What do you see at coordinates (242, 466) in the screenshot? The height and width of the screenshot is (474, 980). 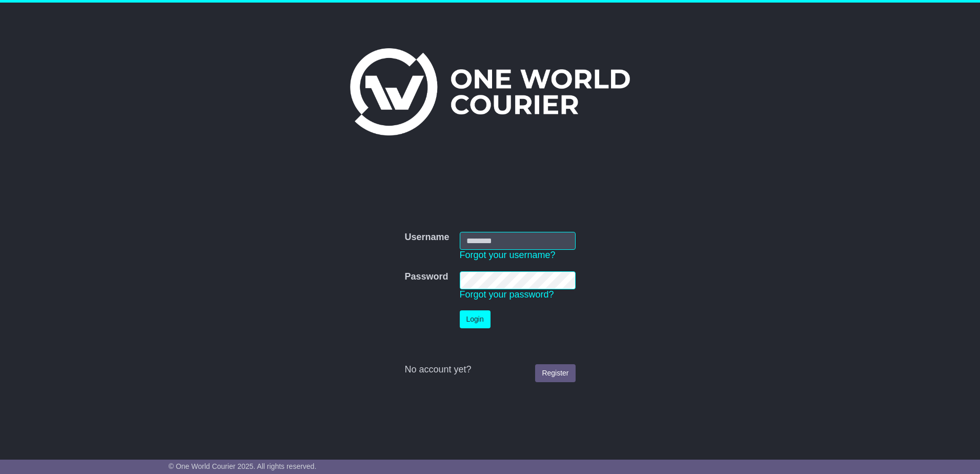 I see `span: © One World Courier 2025. All rights reserved.` at bounding box center [242, 466].